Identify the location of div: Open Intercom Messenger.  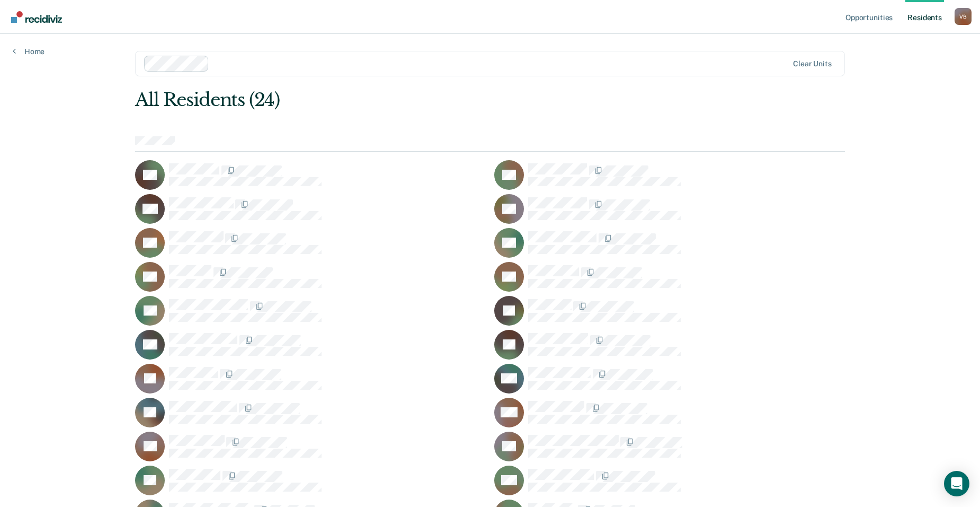
(957, 483).